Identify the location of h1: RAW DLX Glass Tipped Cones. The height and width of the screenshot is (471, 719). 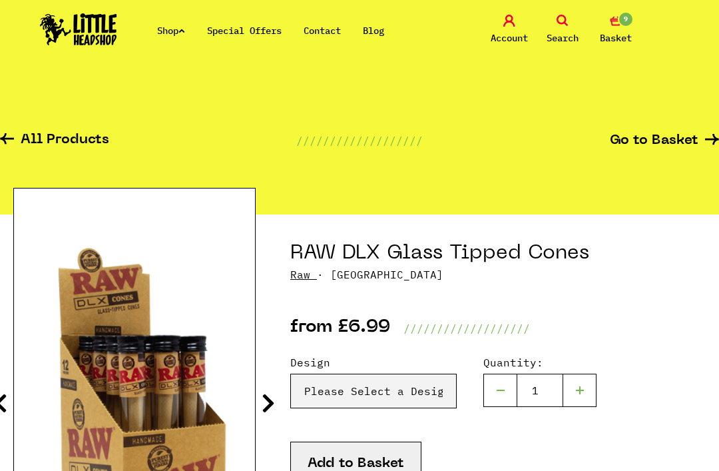
(498, 254).